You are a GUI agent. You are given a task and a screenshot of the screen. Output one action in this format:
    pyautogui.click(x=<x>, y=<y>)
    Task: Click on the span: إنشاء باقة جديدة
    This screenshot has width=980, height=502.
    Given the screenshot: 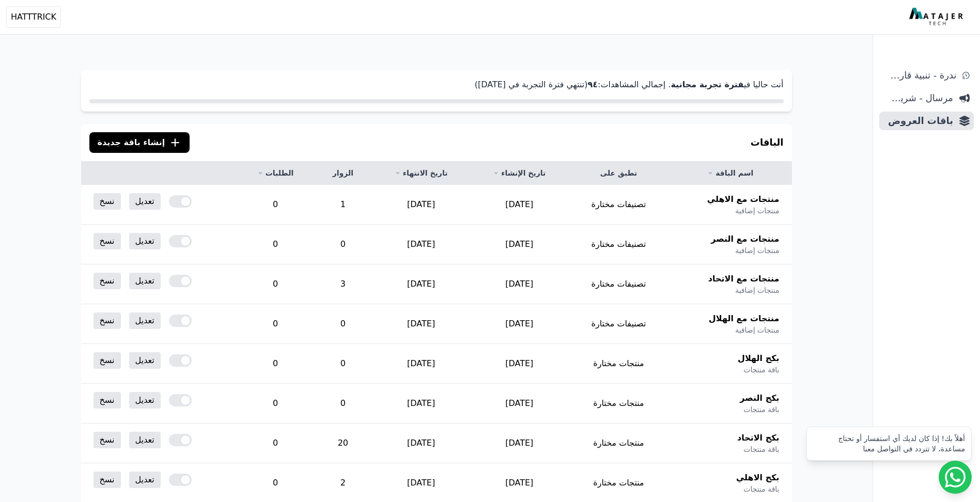 What is the action you would take?
    pyautogui.click(x=131, y=142)
    